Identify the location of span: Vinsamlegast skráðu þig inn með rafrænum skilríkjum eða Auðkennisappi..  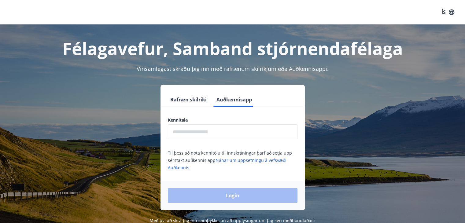
(233, 69).